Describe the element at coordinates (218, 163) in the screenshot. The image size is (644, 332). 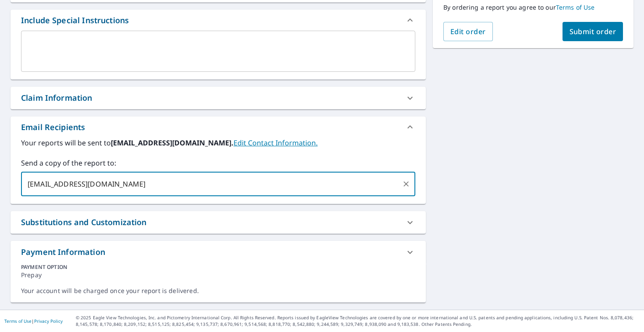
I see `label: Send a copy of the report to:` at that location.